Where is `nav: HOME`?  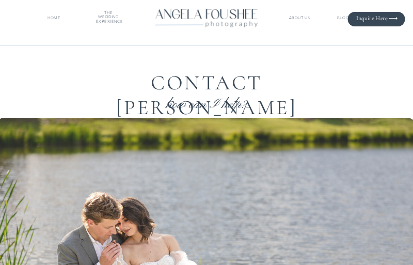 nav: HOME is located at coordinates (54, 18).